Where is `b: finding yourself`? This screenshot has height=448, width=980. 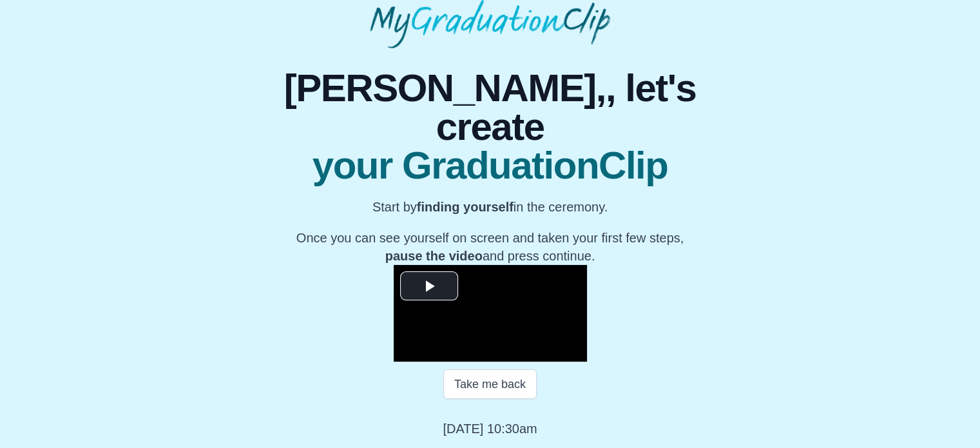
b: finding yourself is located at coordinates (465, 207).